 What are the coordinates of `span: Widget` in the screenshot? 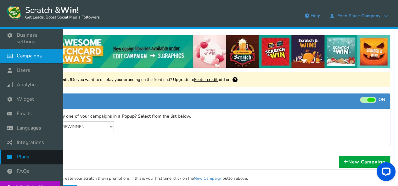 It's located at (25, 99).